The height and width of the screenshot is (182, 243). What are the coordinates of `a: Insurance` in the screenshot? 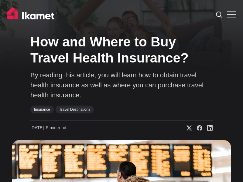 It's located at (42, 110).